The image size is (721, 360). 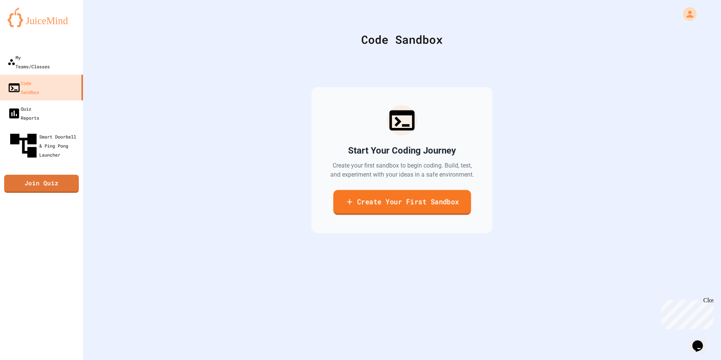 What do you see at coordinates (402, 170) in the screenshot?
I see `p: Create your first sandbox to begin coding. Build, test, and experiment with your ideas in a safe ...` at bounding box center [402, 170].